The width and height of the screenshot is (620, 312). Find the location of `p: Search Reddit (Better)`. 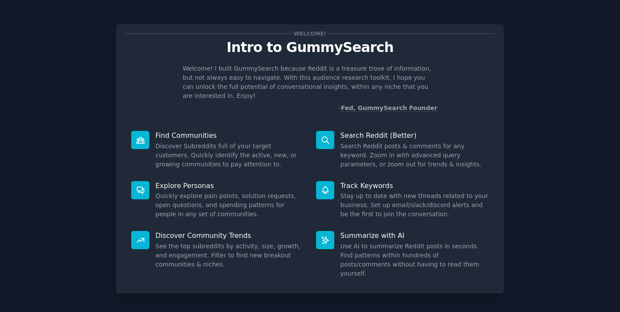

p: Search Reddit (Better) is located at coordinates (414, 135).